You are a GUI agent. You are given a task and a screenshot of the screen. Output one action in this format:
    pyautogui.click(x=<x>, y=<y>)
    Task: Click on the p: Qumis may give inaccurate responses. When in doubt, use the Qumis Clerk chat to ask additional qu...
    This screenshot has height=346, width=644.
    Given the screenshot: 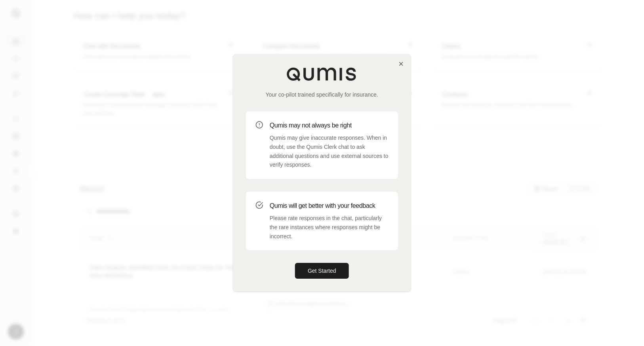 What is the action you would take?
    pyautogui.click(x=329, y=151)
    